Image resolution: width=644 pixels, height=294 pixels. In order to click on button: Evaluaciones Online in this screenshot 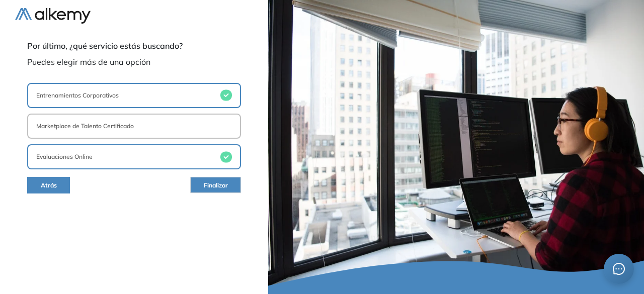, I will do `click(134, 157)`.